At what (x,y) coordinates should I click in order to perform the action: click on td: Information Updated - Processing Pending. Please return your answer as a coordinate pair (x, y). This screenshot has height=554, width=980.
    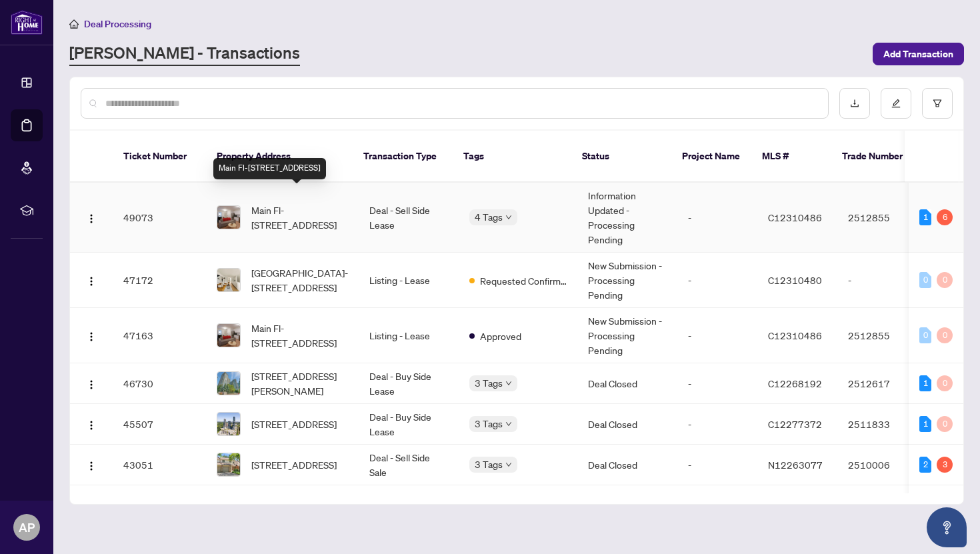
    Looking at the image, I should click on (627, 217).